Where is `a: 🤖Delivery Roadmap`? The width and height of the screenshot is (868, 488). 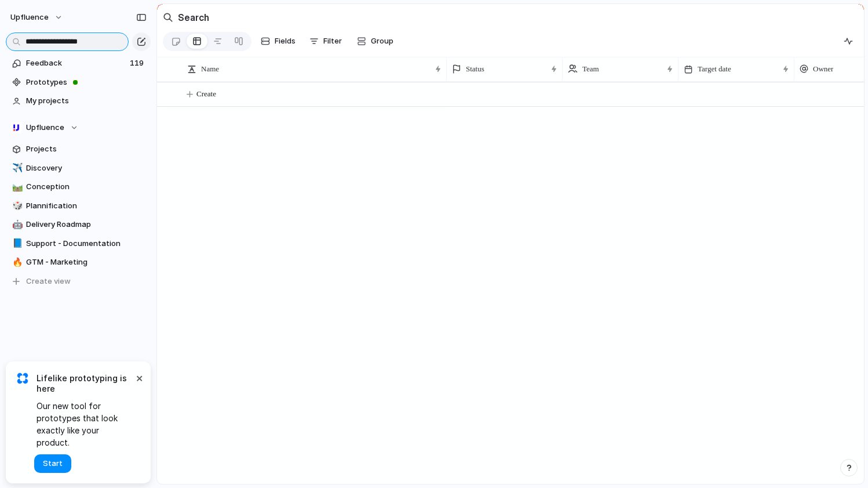
a: 🤖Delivery Roadmap is located at coordinates (78, 224).